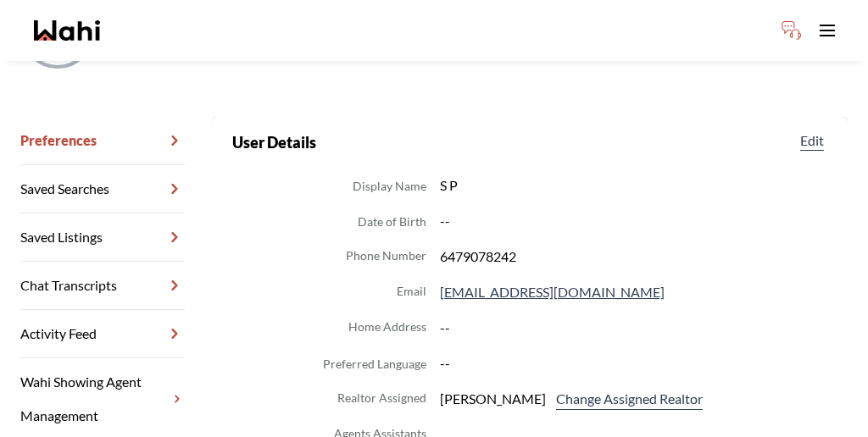 The image size is (868, 437). Describe the element at coordinates (103, 285) in the screenshot. I see `a: Chat Transcripts` at that location.